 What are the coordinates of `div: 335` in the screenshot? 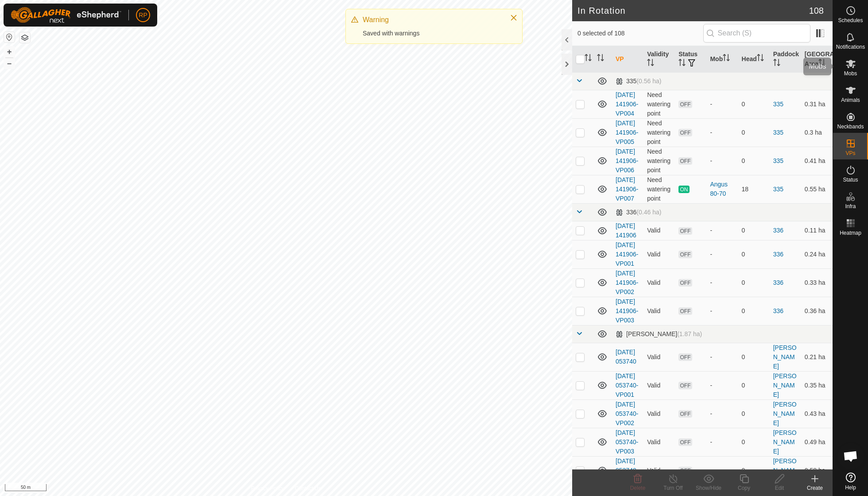 It's located at (638, 81).